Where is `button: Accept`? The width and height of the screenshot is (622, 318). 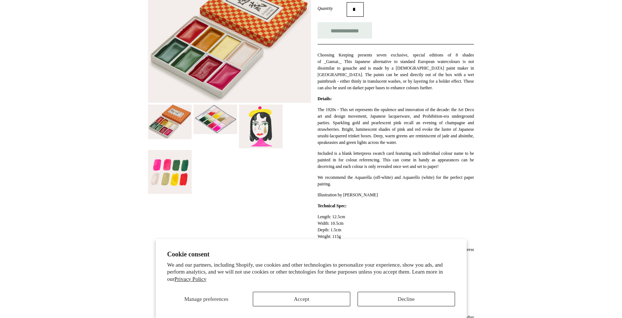
button: Accept is located at coordinates (302, 299).